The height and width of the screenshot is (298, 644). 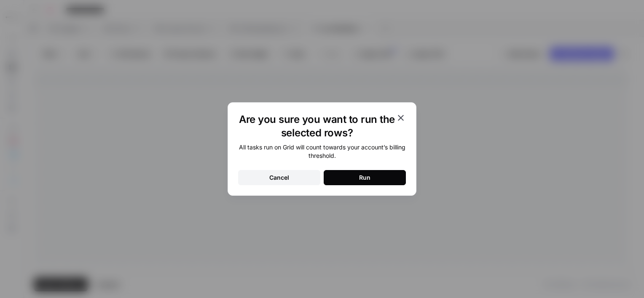 What do you see at coordinates (322, 151) in the screenshot?
I see `div: All tasks run on Grid will count towards your account’s billing threshold.` at bounding box center [322, 151].